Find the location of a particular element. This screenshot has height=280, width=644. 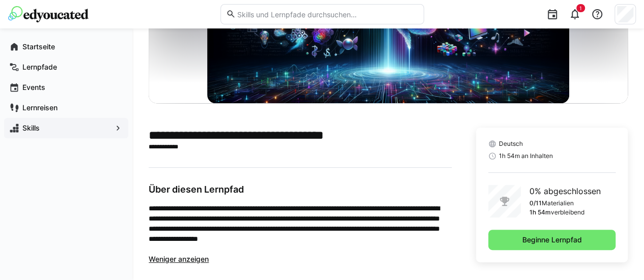

input: Skills und Lernpfade durchsuchen… is located at coordinates (327, 15).